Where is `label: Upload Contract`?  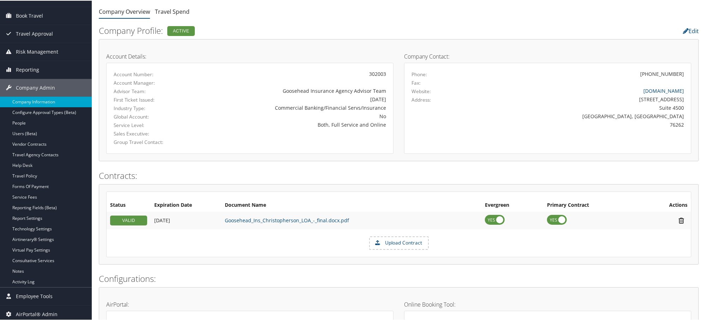 label: Upload Contract is located at coordinates (399, 242).